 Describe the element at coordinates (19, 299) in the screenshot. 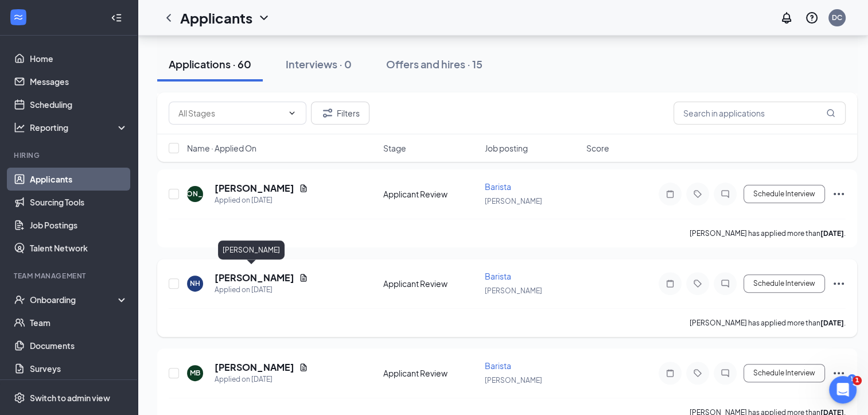

I see `svg: UserCheck` at that location.